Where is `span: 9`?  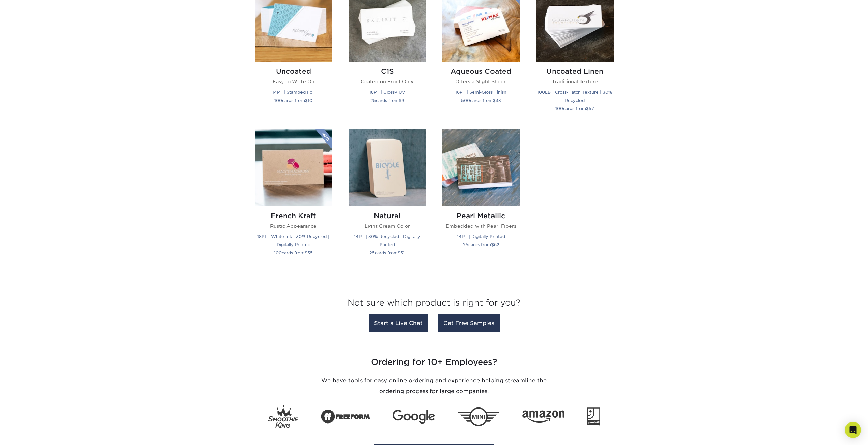 span: 9 is located at coordinates (403, 100).